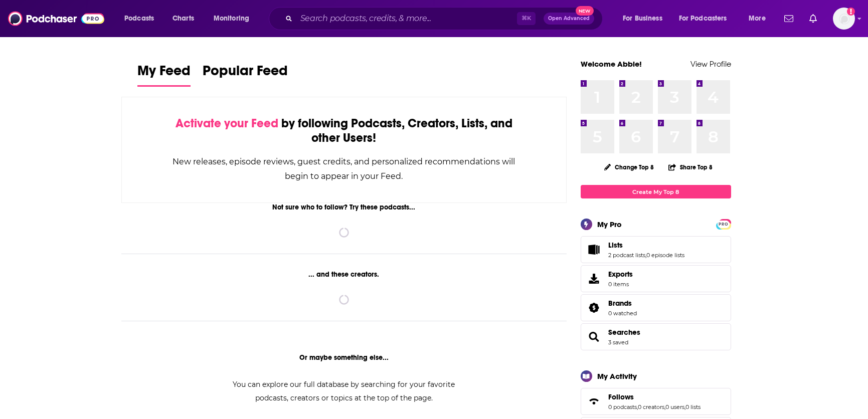  Describe the element at coordinates (56, 19) in the screenshot. I see `img: Podchaser - Follow, Share and Rate Podcasts` at that location.